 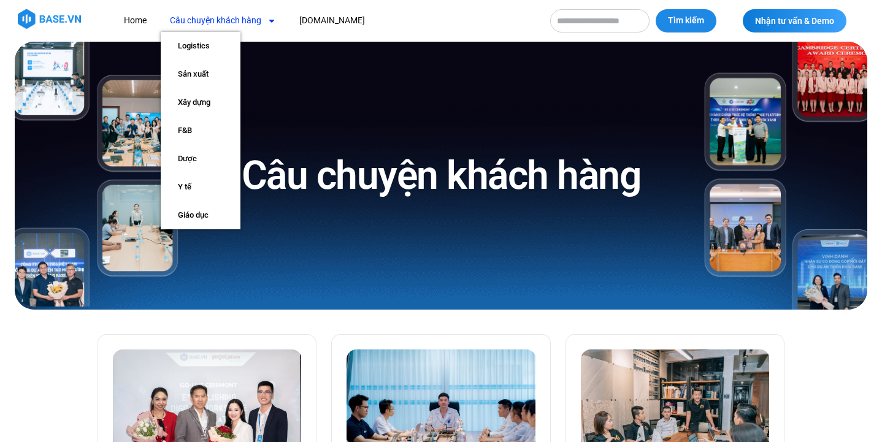 What do you see at coordinates (201, 131) in the screenshot?
I see `ul: Câu chuyện khách hàng` at bounding box center [201, 131].